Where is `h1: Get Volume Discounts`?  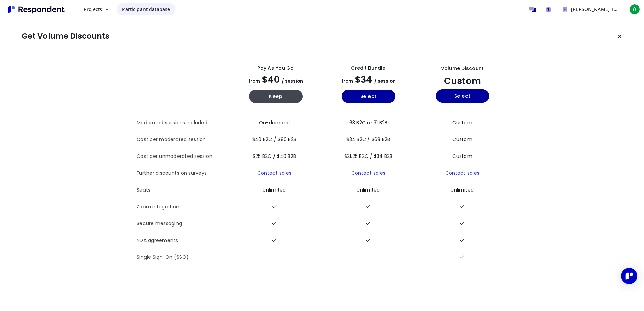 h1: Get Volume Discounts is located at coordinates (65, 36).